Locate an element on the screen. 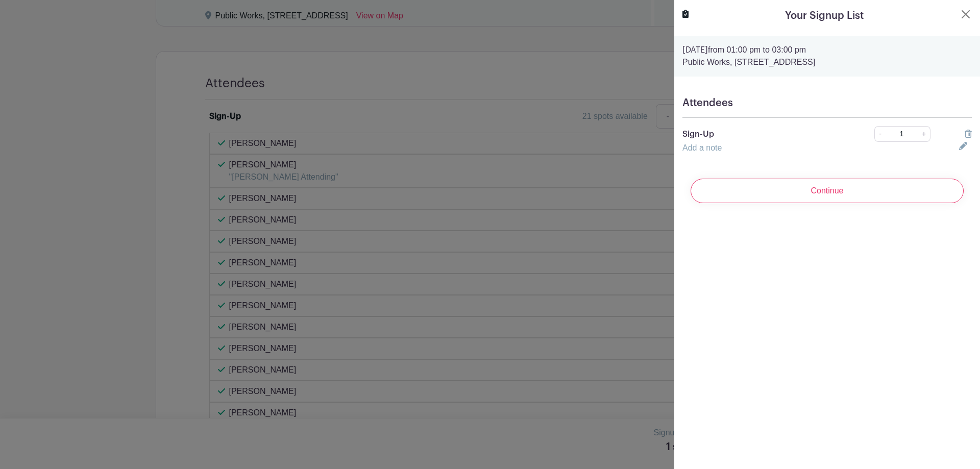 The image size is (980, 469). p: from 01:00 pm to 03:00 pm is located at coordinates (826, 50).